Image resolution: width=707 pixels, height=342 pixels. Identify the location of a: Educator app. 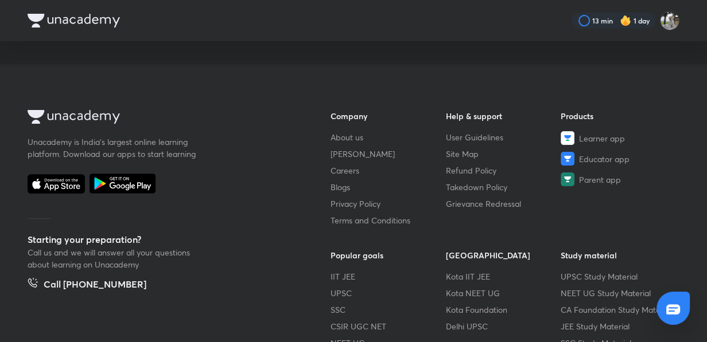
(618, 159).